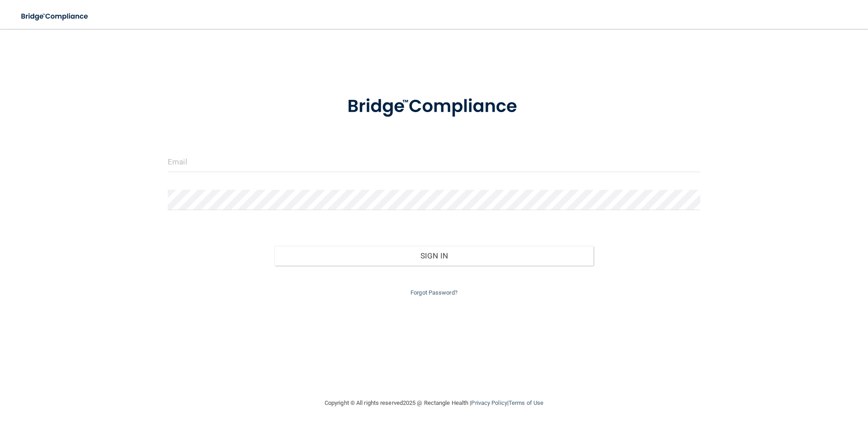 The image size is (868, 427). What do you see at coordinates (489, 403) in the screenshot?
I see `a: Privacy Policy` at bounding box center [489, 403].